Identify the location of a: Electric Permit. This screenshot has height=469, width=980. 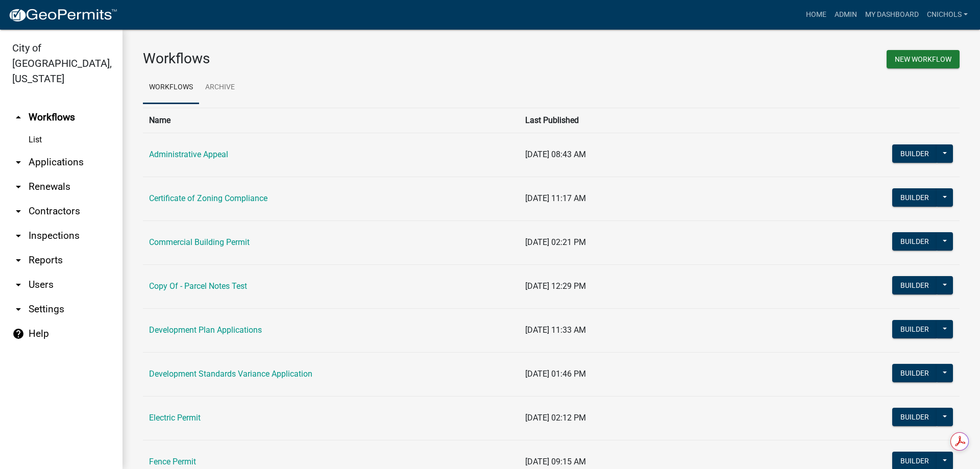
(175, 417).